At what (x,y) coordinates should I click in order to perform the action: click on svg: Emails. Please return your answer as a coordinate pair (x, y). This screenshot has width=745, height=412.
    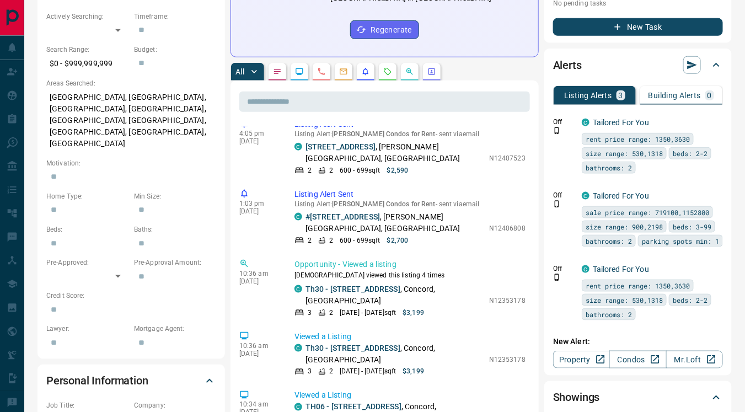
    Looking at the image, I should click on (343, 72).